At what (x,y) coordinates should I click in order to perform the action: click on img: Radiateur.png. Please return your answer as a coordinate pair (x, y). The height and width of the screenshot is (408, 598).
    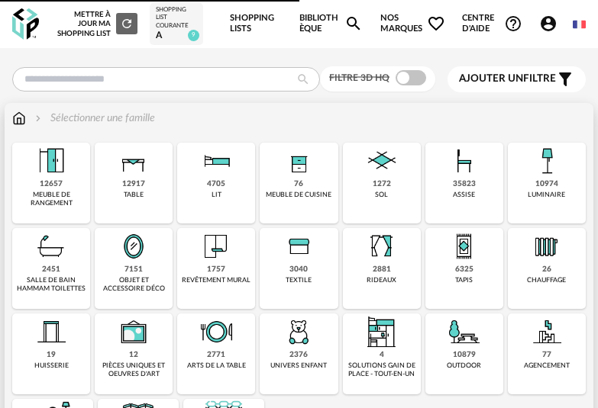
    Looking at the image, I should click on (546, 247).